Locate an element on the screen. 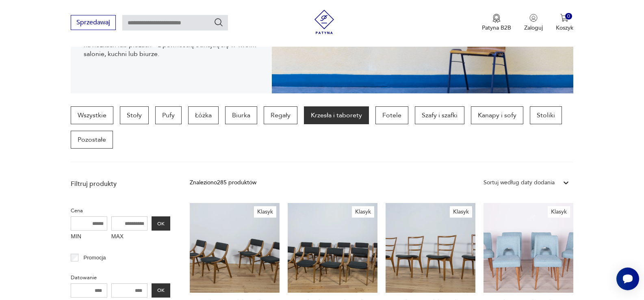 This screenshot has height=300, width=644. div: 0 is located at coordinates (568, 16).